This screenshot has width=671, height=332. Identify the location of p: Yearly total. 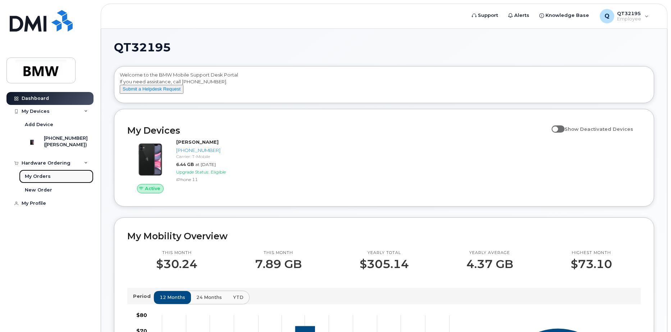
(384, 253).